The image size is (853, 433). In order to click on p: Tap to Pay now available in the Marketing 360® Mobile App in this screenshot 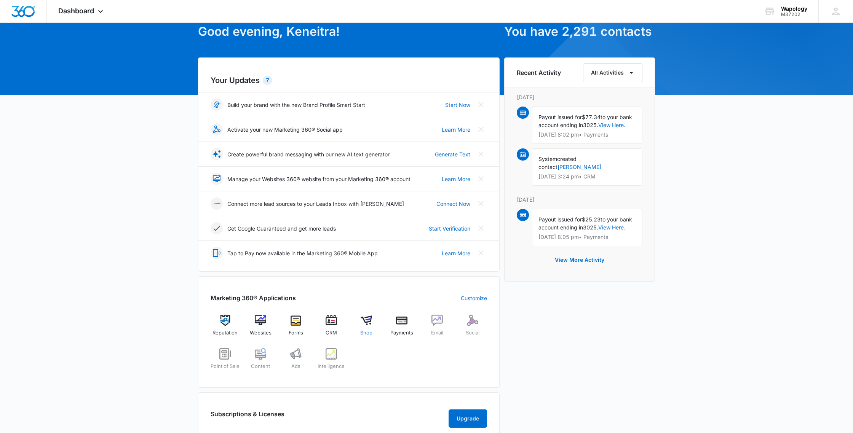, I will do `click(302, 253)`.